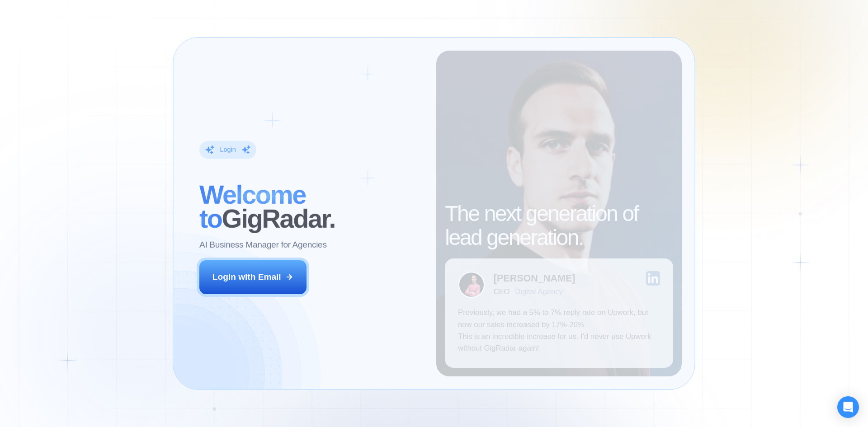 The height and width of the screenshot is (427, 868). I want to click on span: Welcome to, so click(252, 207).